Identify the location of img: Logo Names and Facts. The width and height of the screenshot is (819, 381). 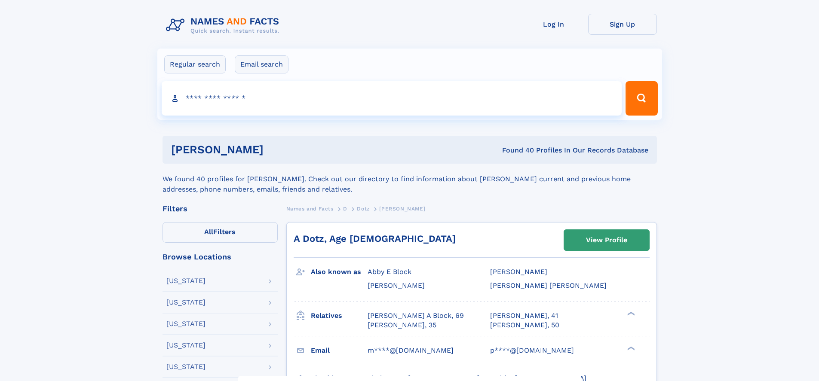
(224, 25).